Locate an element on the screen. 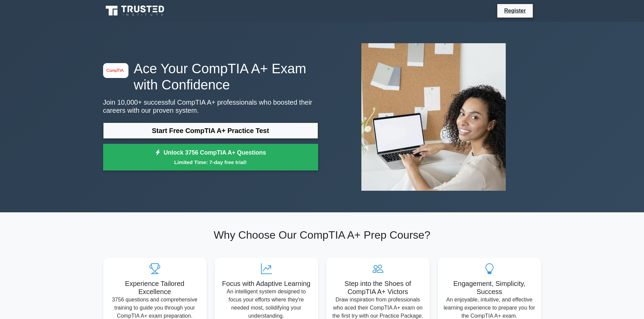 The height and width of the screenshot is (319, 644). a: Unlock 3756 CompTIA A+ QuestionsLimited Time: 7-day free trial! is located at coordinates (211, 158).